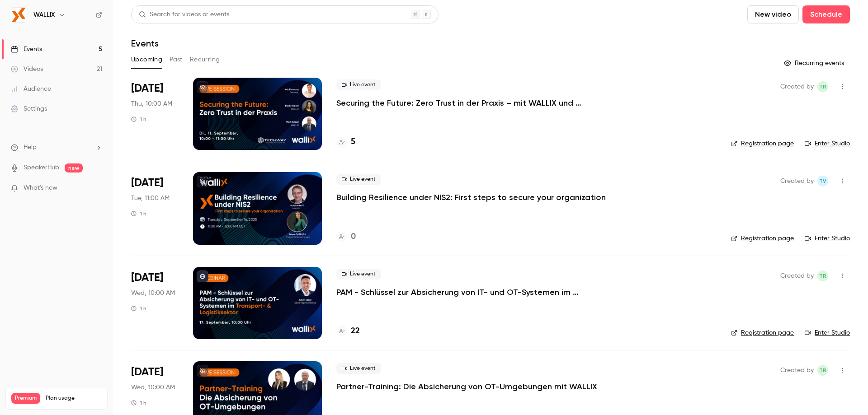 The width and height of the screenshot is (868, 415). I want to click on button: Past, so click(176, 60).